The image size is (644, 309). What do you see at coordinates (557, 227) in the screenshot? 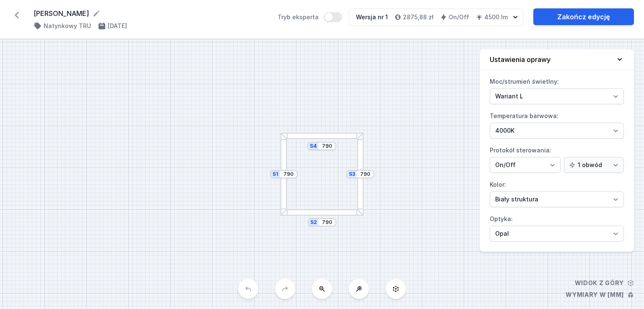
I see `label: Optyka:` at bounding box center [557, 227].